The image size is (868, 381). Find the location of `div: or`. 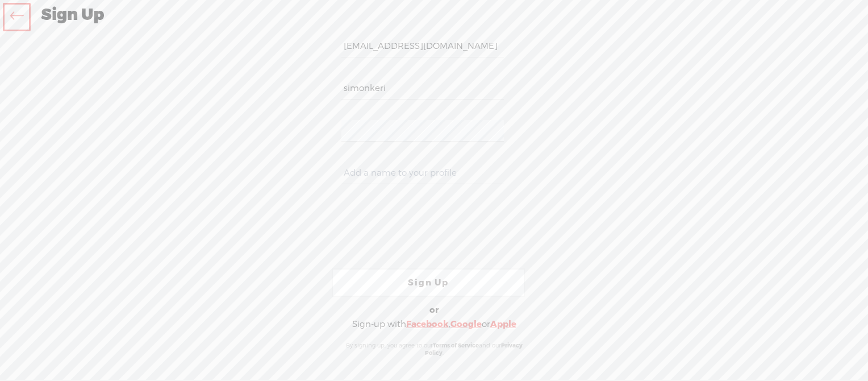

div: or is located at coordinates (434, 310).